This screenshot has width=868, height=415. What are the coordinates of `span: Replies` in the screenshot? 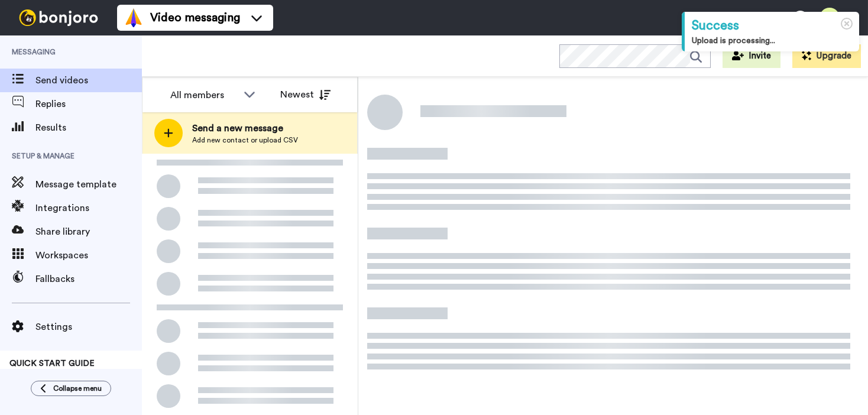 It's located at (88, 104).